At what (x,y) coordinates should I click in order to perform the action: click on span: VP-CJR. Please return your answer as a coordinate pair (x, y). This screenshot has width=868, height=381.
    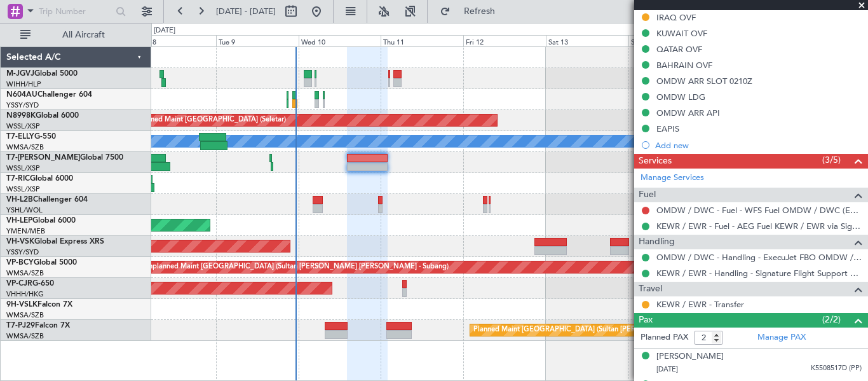
    Looking at the image, I should click on (19, 284).